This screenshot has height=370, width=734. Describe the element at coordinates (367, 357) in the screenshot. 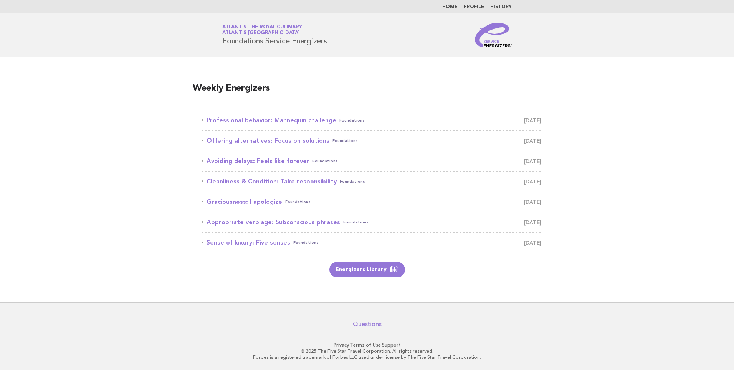

I see `p: Forbes is a registered trademark of Forbes LLC used under license by The Five Star Travel Corpora...` at that location.